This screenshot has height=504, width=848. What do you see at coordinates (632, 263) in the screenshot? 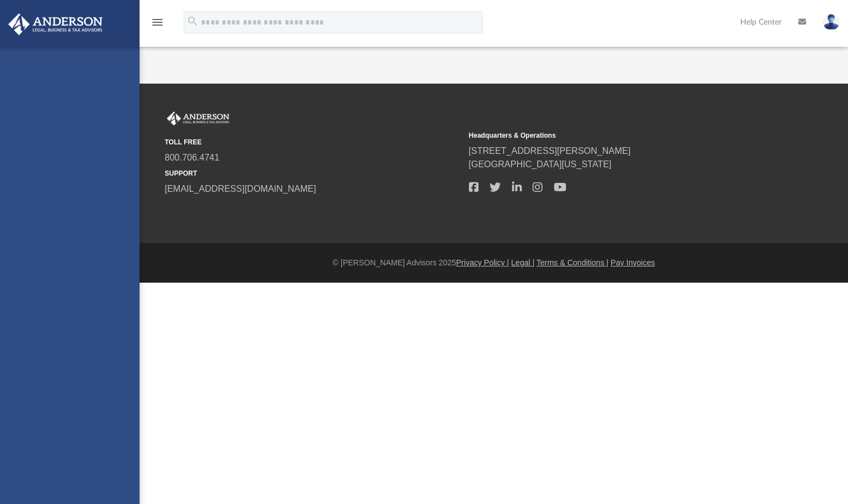
I see `a: Pay Invoices` at bounding box center [632, 263].